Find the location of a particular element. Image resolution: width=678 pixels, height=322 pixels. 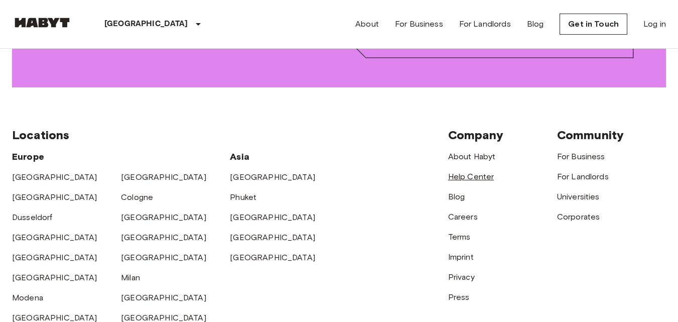

a: Cologne is located at coordinates (137, 197).